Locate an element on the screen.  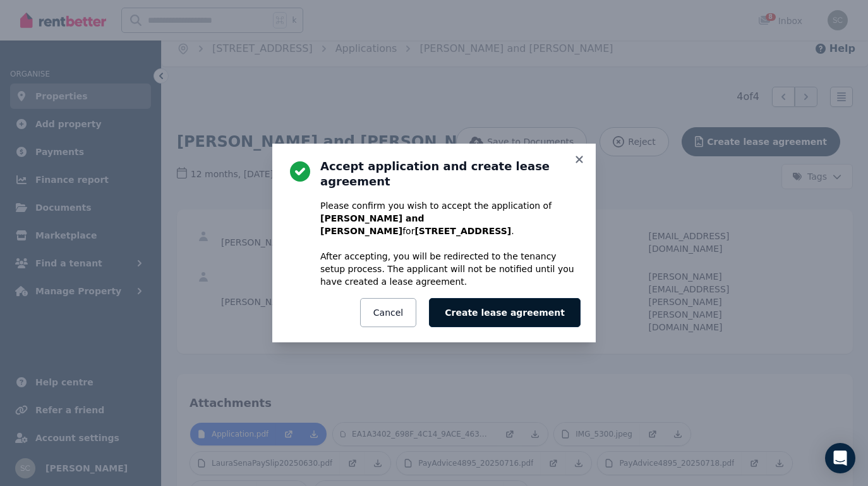
div: Open Intercom Messenger is located at coordinates (840, 458).